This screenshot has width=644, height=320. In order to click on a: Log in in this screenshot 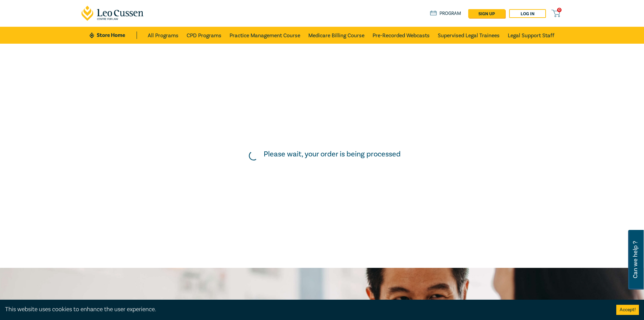, I will do `click(527, 14)`.